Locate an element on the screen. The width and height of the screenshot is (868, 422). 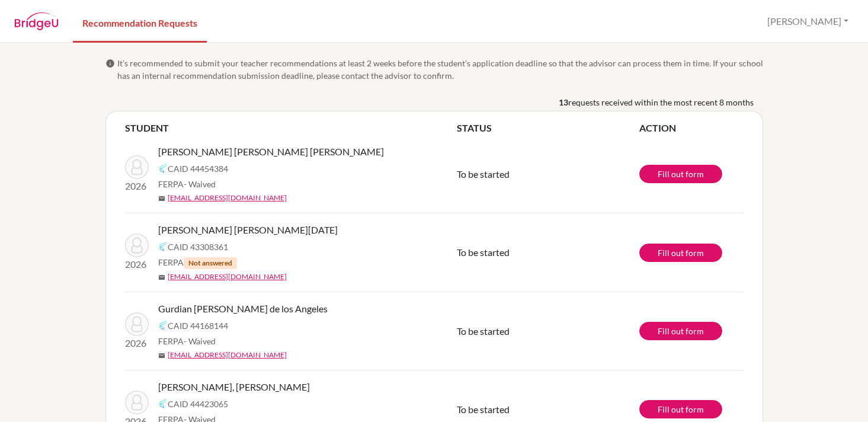
img: Delgado Cardenal, Gabriel Alejandro is located at coordinates (137, 402).